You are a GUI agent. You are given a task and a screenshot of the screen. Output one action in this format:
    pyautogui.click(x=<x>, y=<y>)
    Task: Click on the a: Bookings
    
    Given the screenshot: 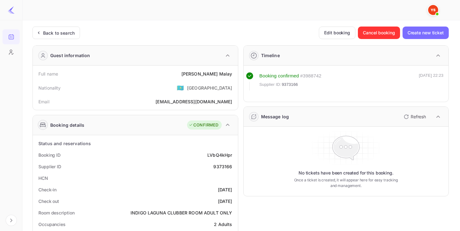 What is the action you would take?
    pyautogui.click(x=11, y=37)
    